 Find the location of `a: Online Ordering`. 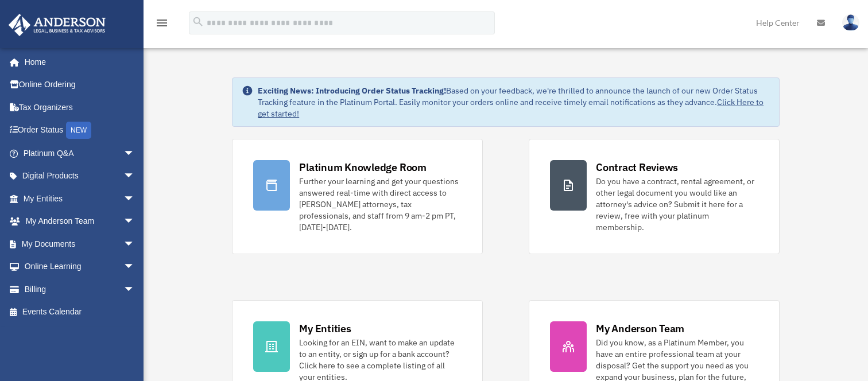

a: Online Ordering is located at coordinates (80, 85).